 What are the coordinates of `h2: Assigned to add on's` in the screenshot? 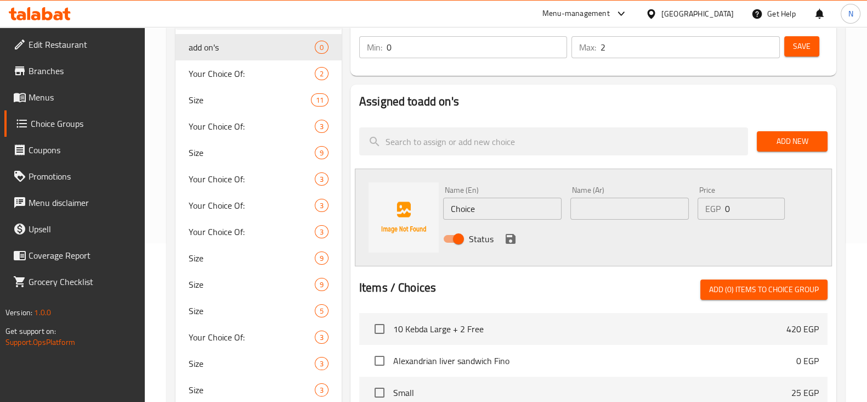 It's located at (594, 101).